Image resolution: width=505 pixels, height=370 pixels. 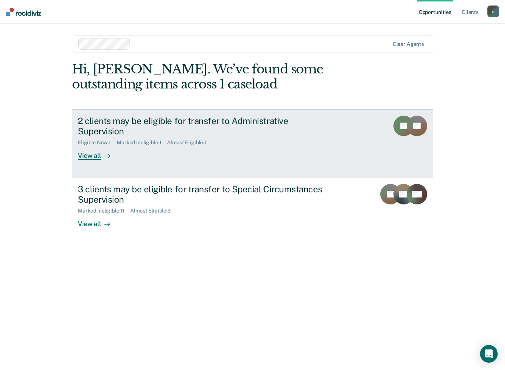 What do you see at coordinates (104, 211) in the screenshot?
I see `div: Marked Ineligible : 11` at bounding box center [104, 211].